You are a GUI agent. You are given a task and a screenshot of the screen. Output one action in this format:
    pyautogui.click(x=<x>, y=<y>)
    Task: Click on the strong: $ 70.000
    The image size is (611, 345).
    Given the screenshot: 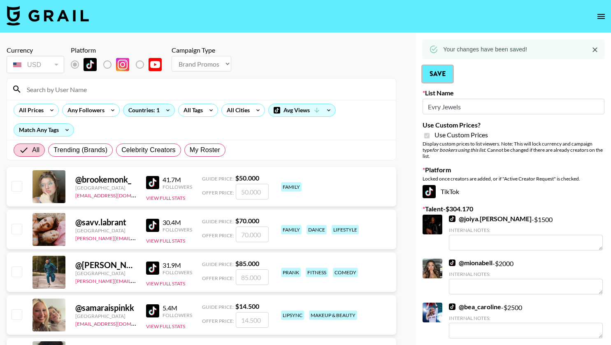 What is the action you would take?
    pyautogui.click(x=247, y=221)
    